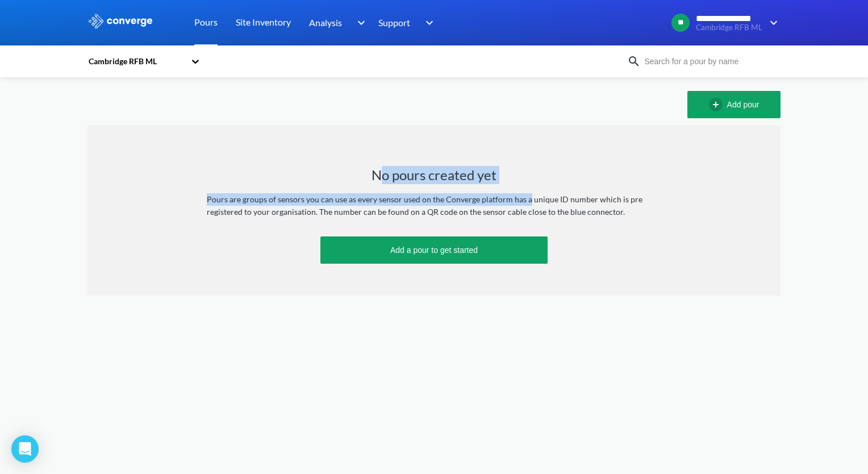 The width and height of the screenshot is (868, 474). Describe the element at coordinates (394, 22) in the screenshot. I see `span: Support` at that location.